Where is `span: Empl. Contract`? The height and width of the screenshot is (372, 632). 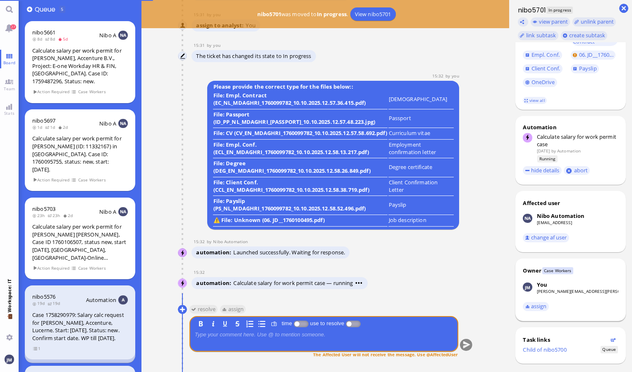
span: Empl. Contract is located at coordinates (584, 37).